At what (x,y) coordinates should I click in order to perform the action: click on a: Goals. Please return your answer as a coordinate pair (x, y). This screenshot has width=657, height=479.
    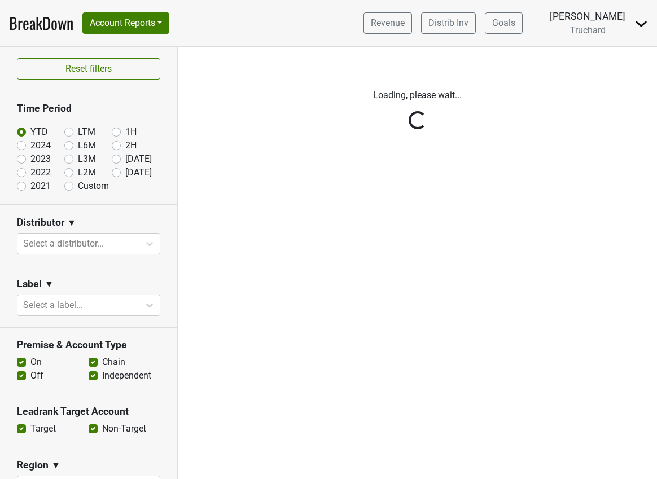
    Looking at the image, I should click on (503, 23).